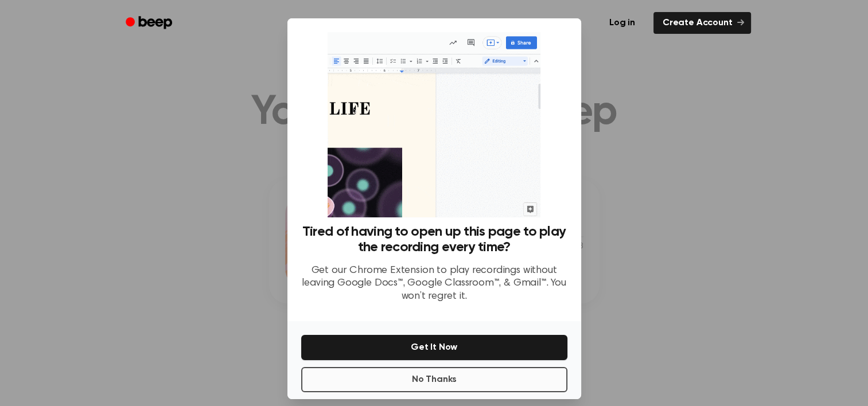 The width and height of the screenshot is (868, 406). I want to click on p: Get our Chrome Extension to play recordings without leaving Google Docs™, Google Classroom™, & Gm..., so click(434, 284).